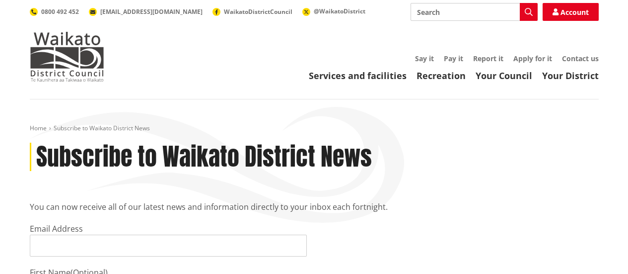  Describe the element at coordinates (441, 76) in the screenshot. I see `a: Recreation` at that location.